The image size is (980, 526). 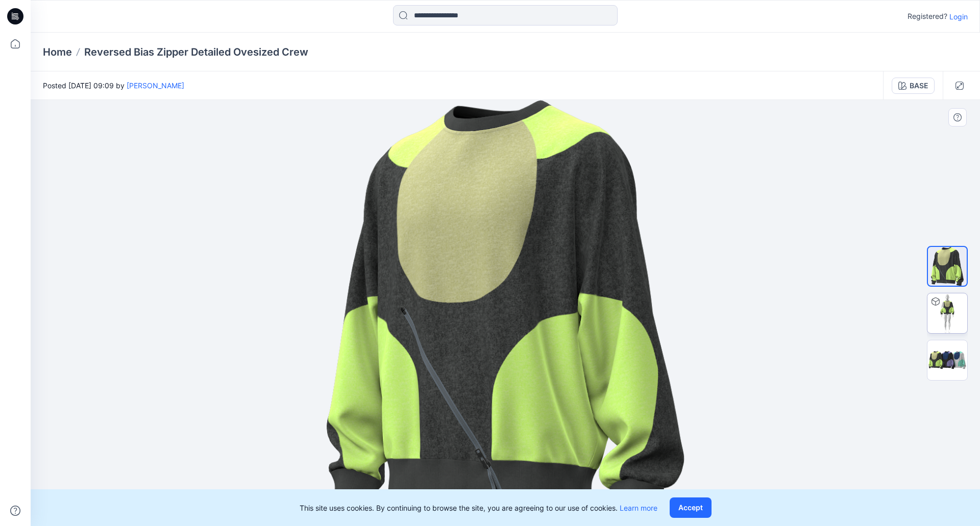 I want to click on div: BASE, so click(x=919, y=86).